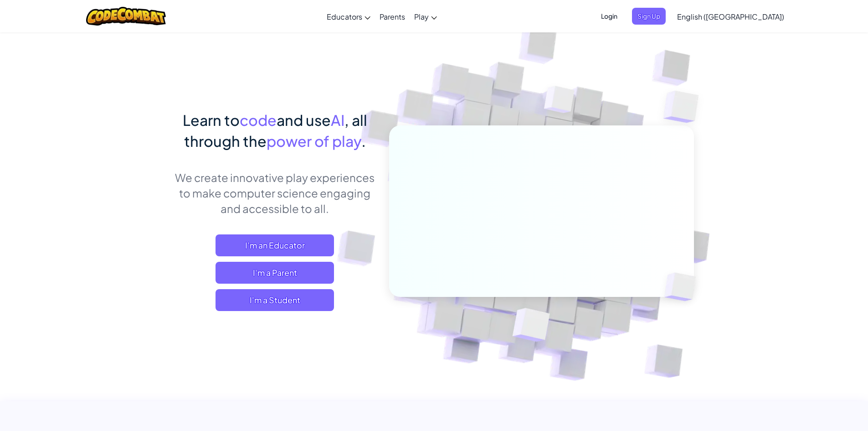 This screenshot has width=868, height=431. Describe the element at coordinates (425, 16) in the screenshot. I see `a: Play` at that location.